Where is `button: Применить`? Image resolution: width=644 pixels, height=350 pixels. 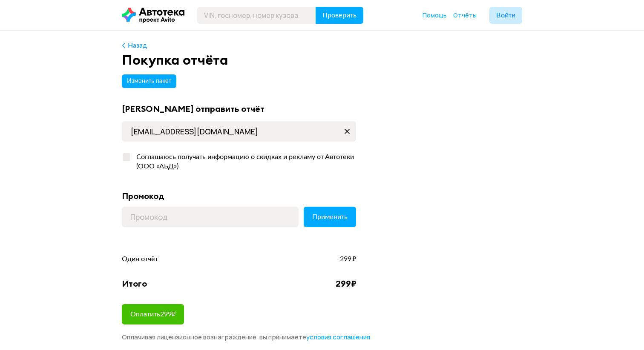 button: Применить is located at coordinates (330, 217).